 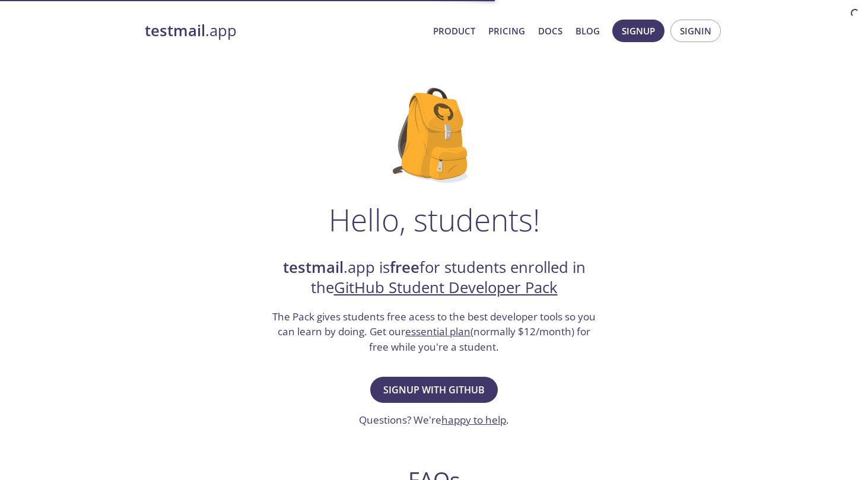 What do you see at coordinates (638, 31) in the screenshot?
I see `span: Signup` at bounding box center [638, 31].